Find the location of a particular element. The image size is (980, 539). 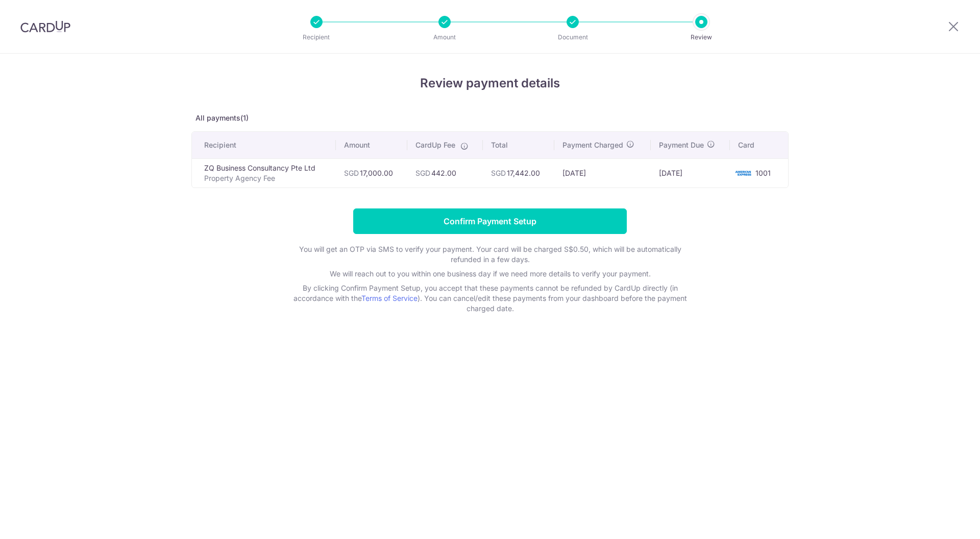

h4: Review payment details is located at coordinates (490, 84).